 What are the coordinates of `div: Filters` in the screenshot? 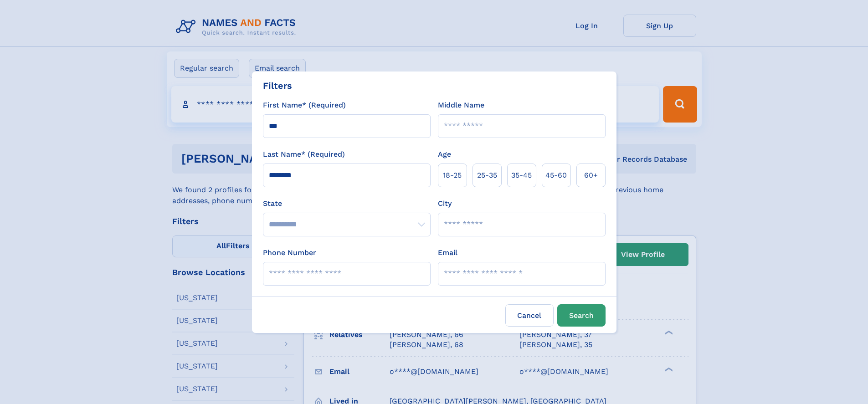 It's located at (277, 86).